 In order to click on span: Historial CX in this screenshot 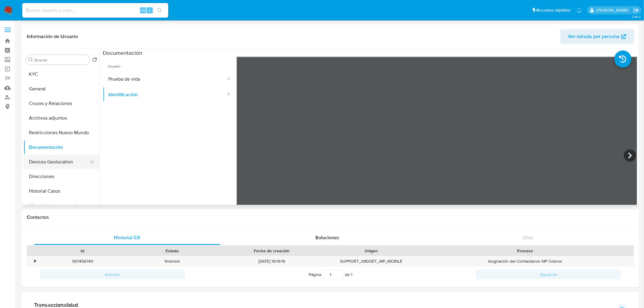, I will do `click(127, 237)`.